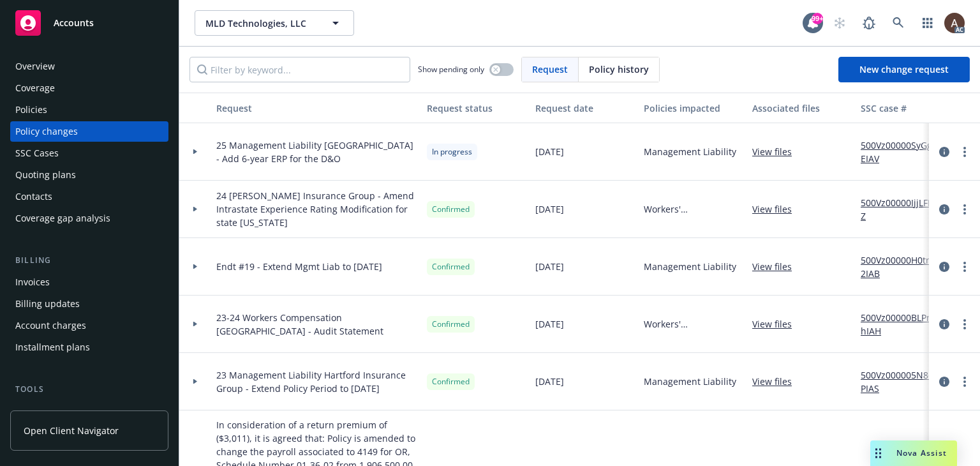  What do you see at coordinates (903, 324) in the screenshot?
I see `a: 500Vz00000BLPmhIAH` at bounding box center [903, 324].